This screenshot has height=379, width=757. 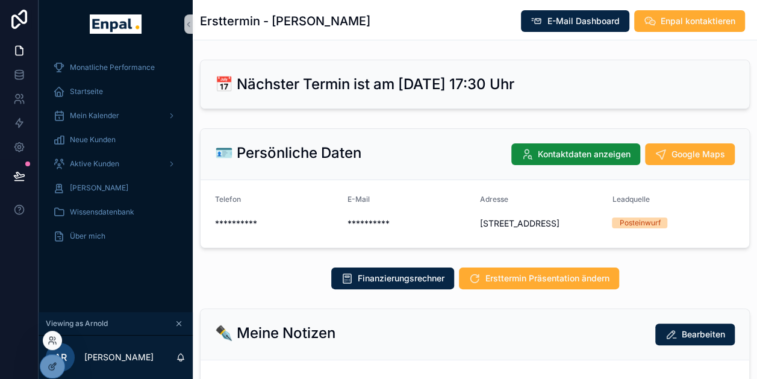 I want to click on button: Google Maps, so click(x=689, y=154).